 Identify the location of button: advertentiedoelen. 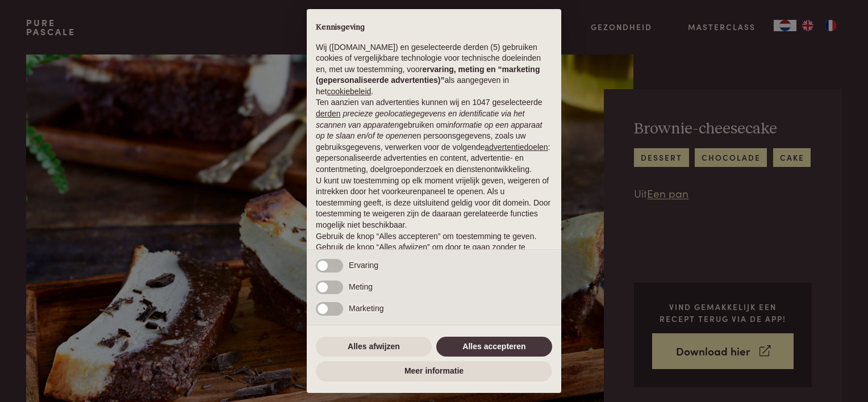
(516, 148).